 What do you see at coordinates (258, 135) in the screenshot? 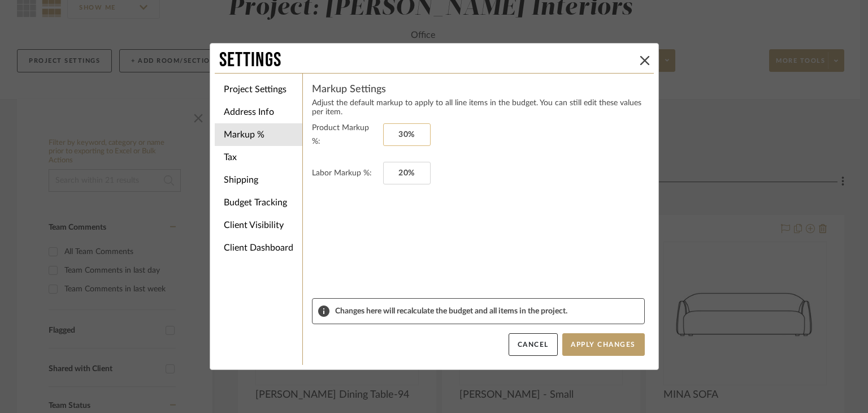
I see `li: Markup %` at bounding box center [258, 135].